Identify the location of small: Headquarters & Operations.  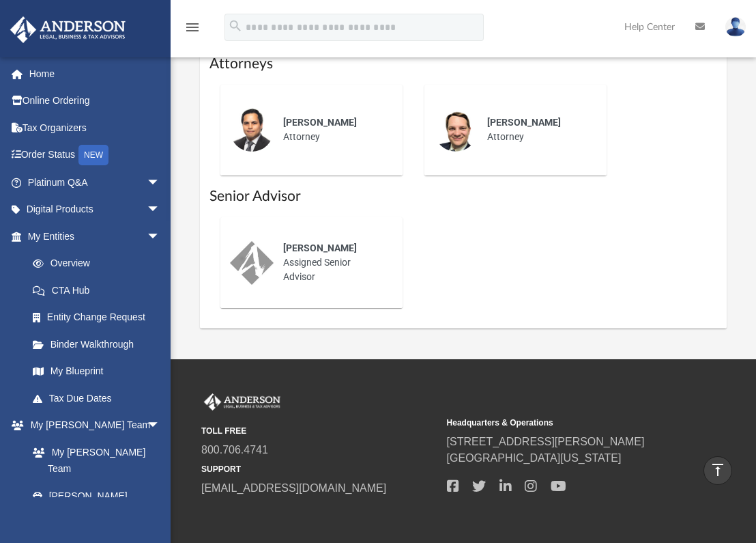
(565, 423).